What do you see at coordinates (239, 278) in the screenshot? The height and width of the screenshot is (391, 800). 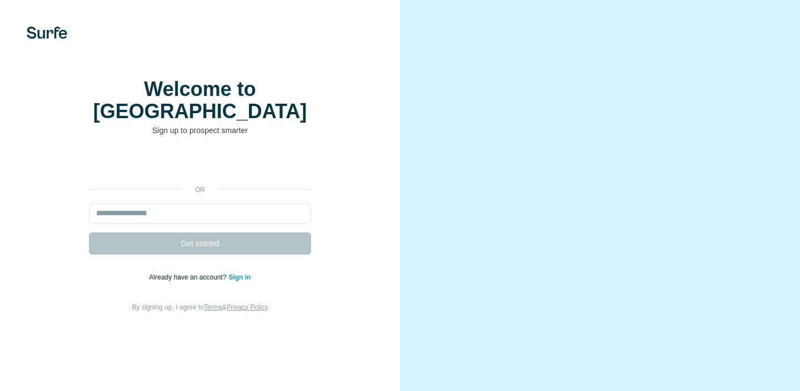 I see `a: Sign in` at bounding box center [239, 278].